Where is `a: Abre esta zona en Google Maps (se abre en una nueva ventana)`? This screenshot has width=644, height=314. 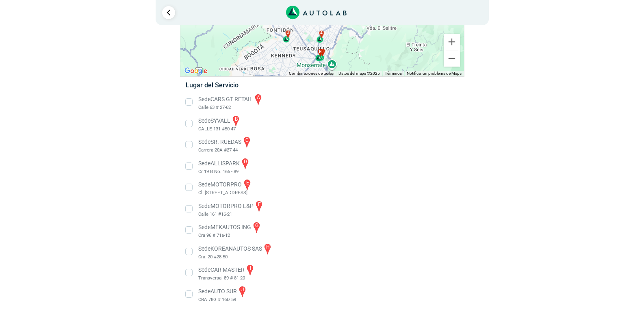
a: Abre esta zona en Google Maps (se abre en una nueva ventana) is located at coordinates (196, 71).